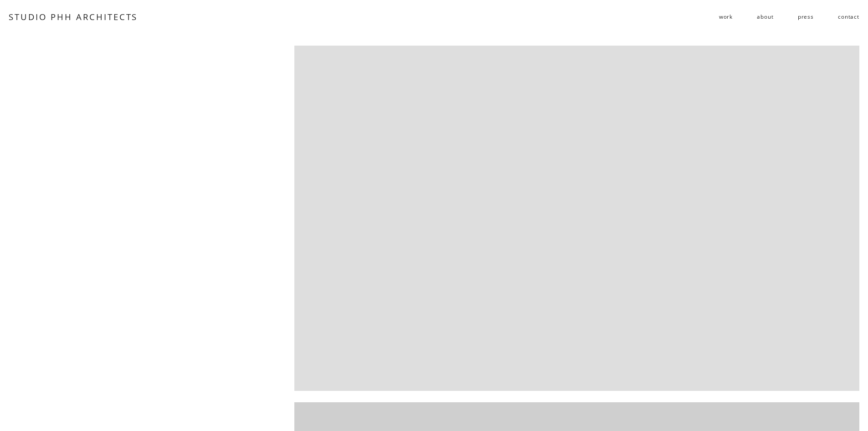  I want to click on a: contact, so click(848, 17).